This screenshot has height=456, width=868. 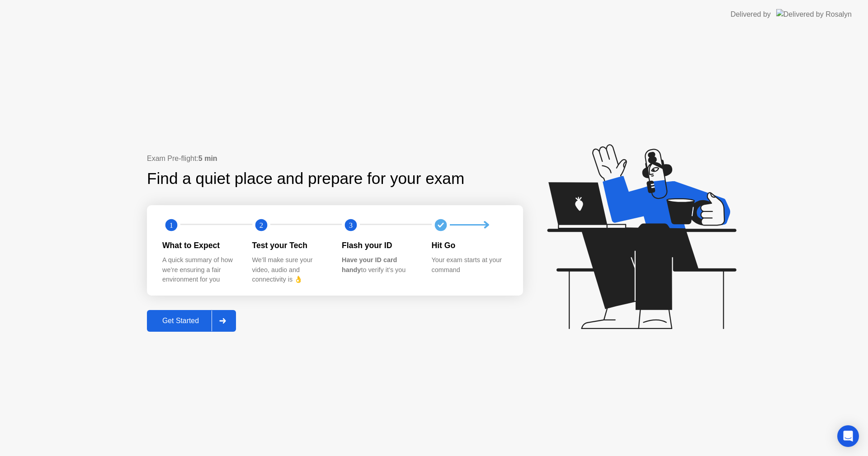 I want to click on text: 2, so click(x=261, y=224).